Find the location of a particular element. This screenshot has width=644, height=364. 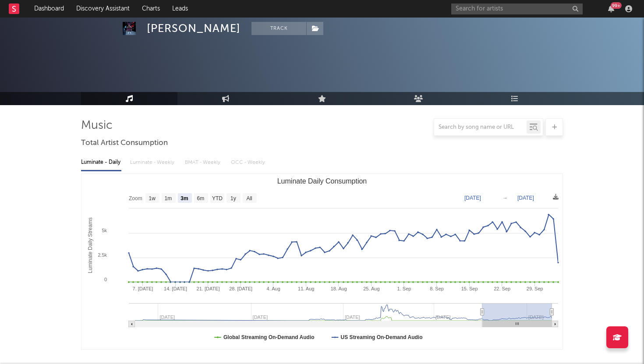

text: Global Streaming On-Demand Audio is located at coordinates (269, 337).